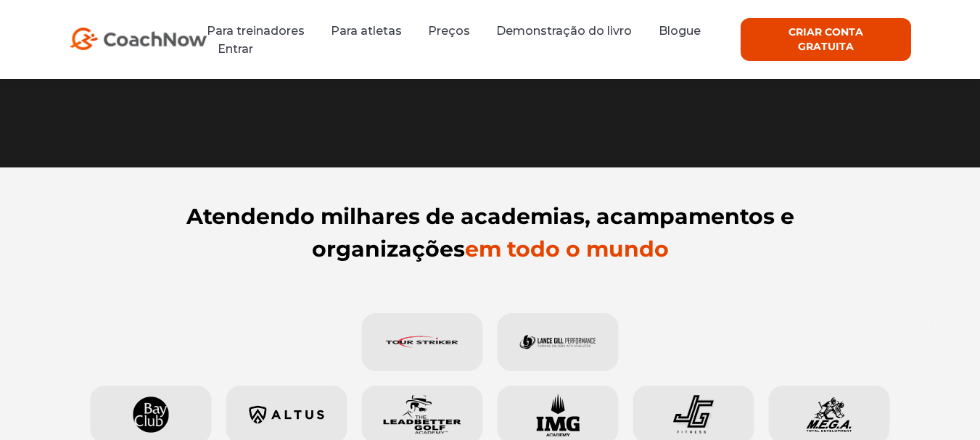 This screenshot has height=440, width=980. Describe the element at coordinates (235, 49) in the screenshot. I see `a: Entrar` at that location.